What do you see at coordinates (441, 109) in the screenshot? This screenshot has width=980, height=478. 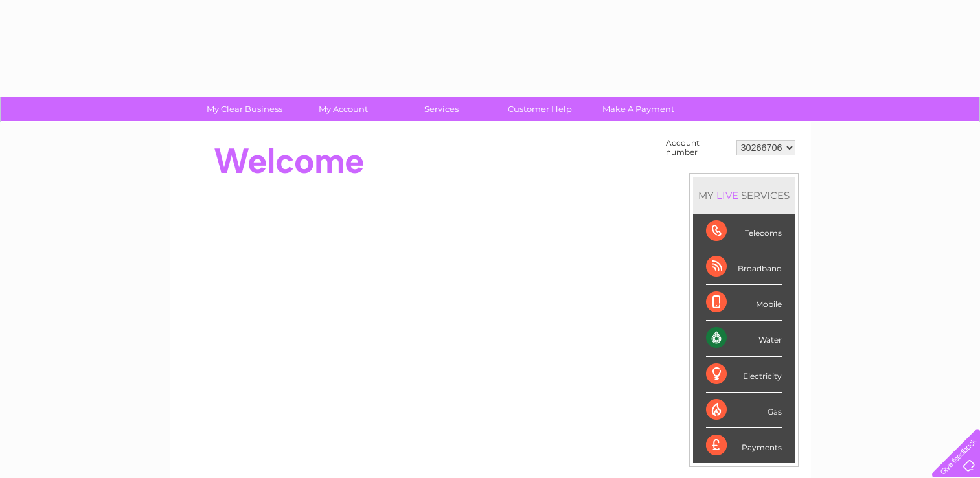 I see `a: Services` at bounding box center [441, 109].